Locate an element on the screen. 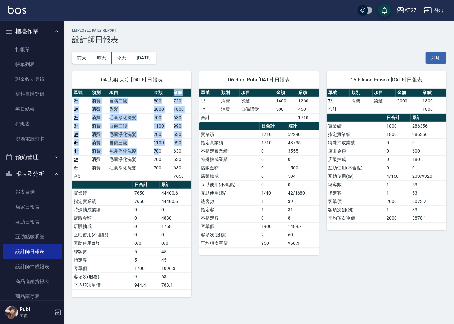 This screenshot has width=454, height=324. td: 1758 is located at coordinates (176, 226).